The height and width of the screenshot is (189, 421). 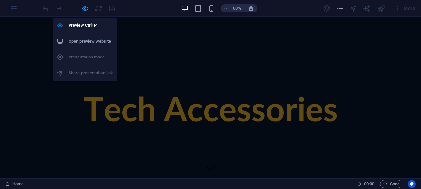 What do you see at coordinates (251, 8) in the screenshot?
I see `i: On resize automatically adjust zoom level to fit chosen device.` at bounding box center [251, 8].